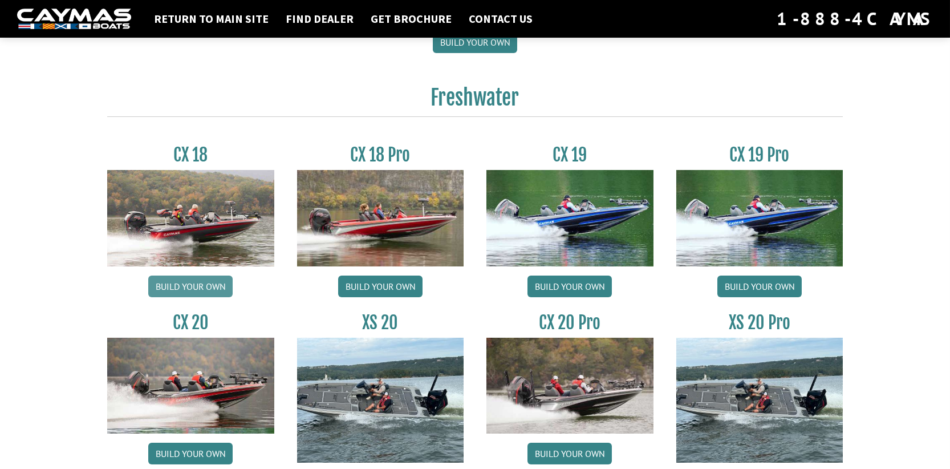  I want to click on h3: CX 18, so click(190, 154).